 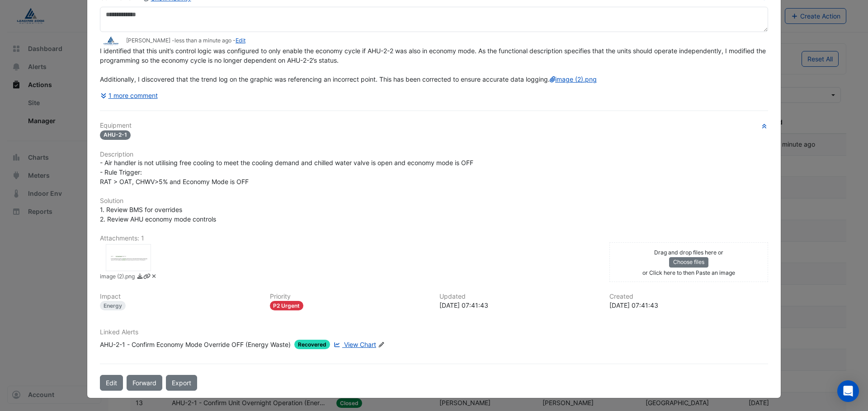 What do you see at coordinates (286, 305) in the screenshot?
I see `div: P2 Urgent` at bounding box center [286, 305].